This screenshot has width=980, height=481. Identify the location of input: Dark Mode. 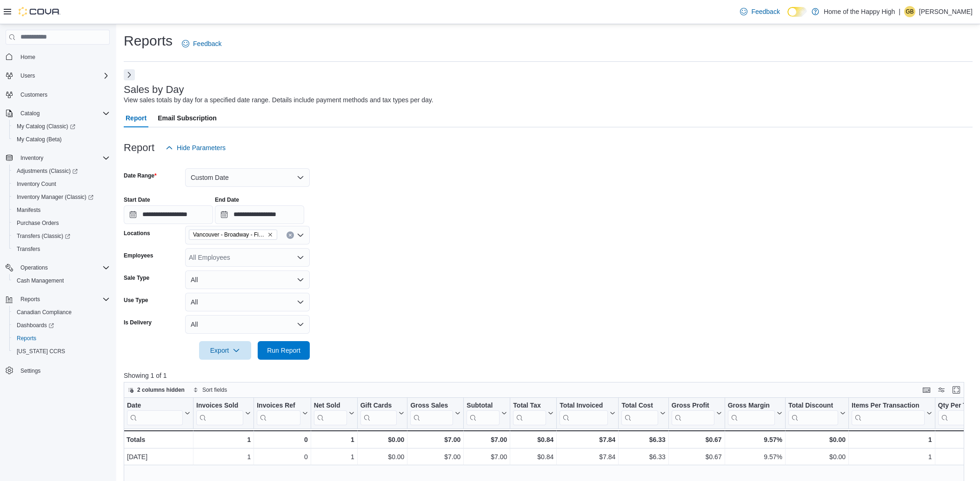
(797, 11).